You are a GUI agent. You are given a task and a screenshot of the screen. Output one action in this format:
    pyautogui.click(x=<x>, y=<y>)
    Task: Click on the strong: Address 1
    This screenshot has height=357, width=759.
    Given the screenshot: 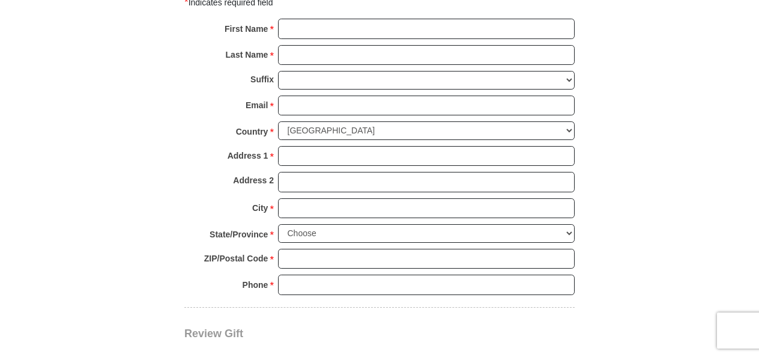 What is the action you would take?
    pyautogui.click(x=248, y=156)
    